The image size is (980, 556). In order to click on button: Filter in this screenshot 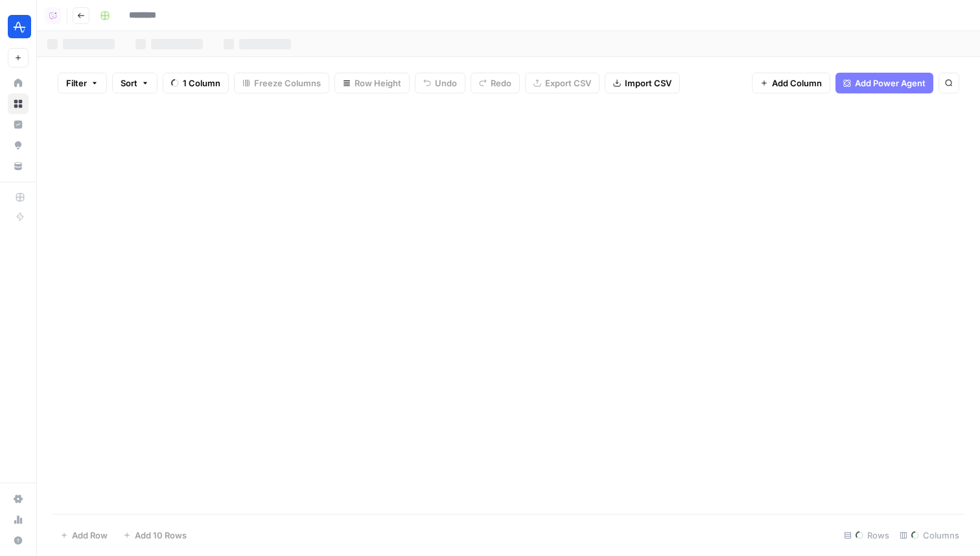, I will do `click(82, 83)`.